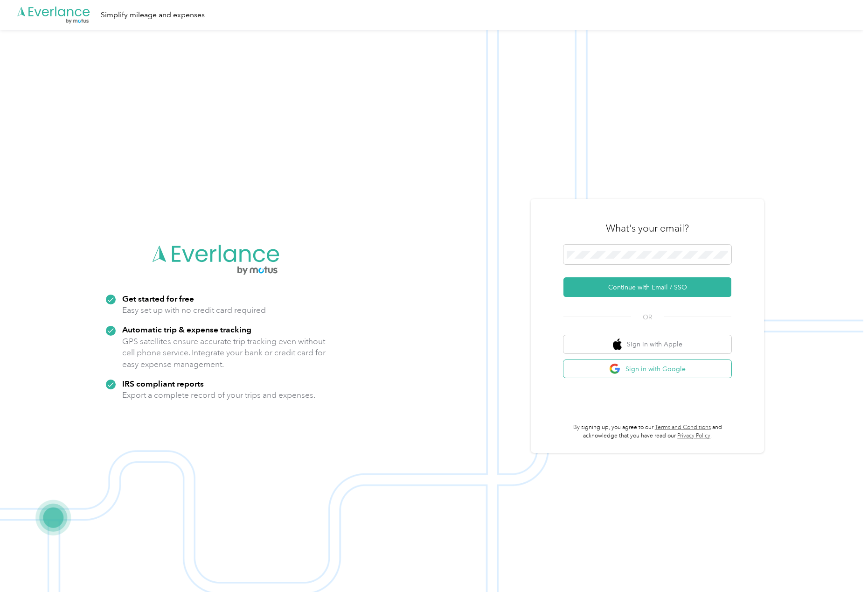 The width and height of the screenshot is (868, 592). I want to click on h3: What's your email?, so click(648, 229).